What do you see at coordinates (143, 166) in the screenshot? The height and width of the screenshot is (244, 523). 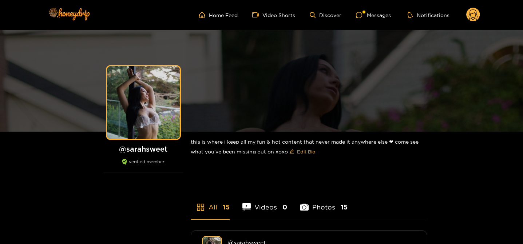 I see `div: verified member` at bounding box center [143, 166].